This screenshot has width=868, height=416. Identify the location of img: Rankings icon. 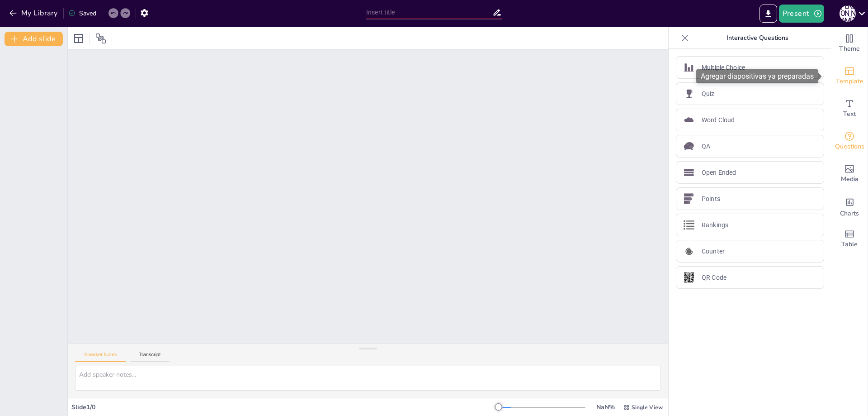
(689, 225).